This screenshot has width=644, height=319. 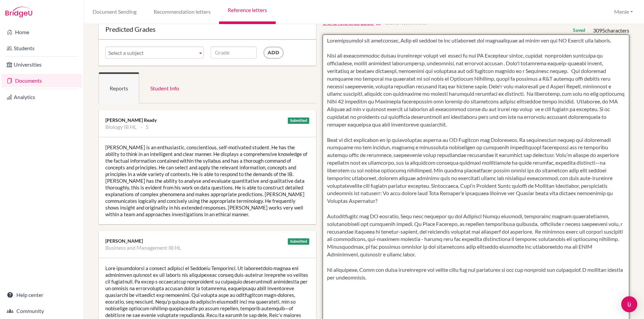 I want to click on a: Documents, so click(x=42, y=81).